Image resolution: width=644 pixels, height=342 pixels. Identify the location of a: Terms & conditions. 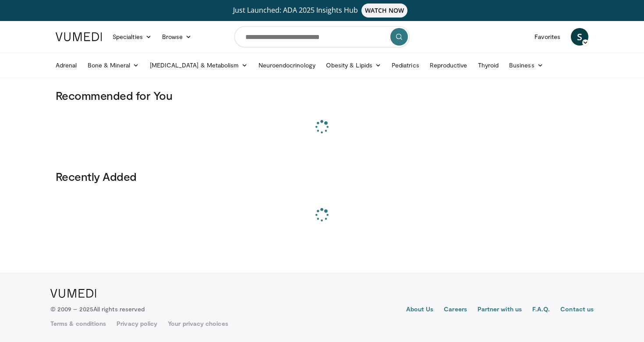
(78, 324).